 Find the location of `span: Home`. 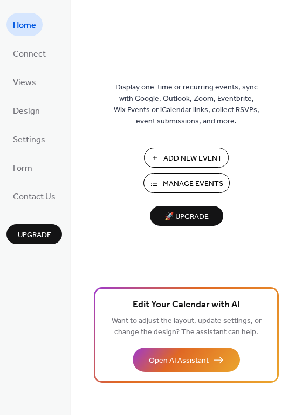

span: Home is located at coordinates (24, 25).